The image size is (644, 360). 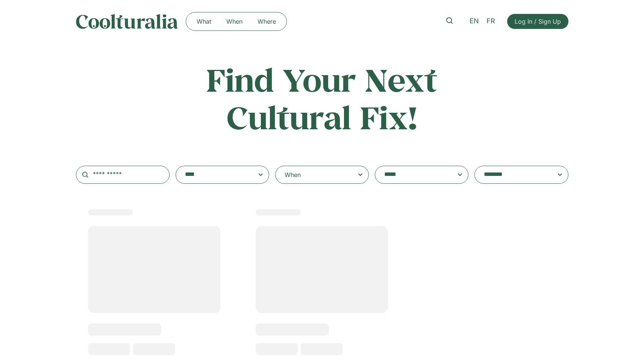 What do you see at coordinates (322, 98) in the screenshot?
I see `h2: Find Your Next Cultural Fix!` at bounding box center [322, 98].